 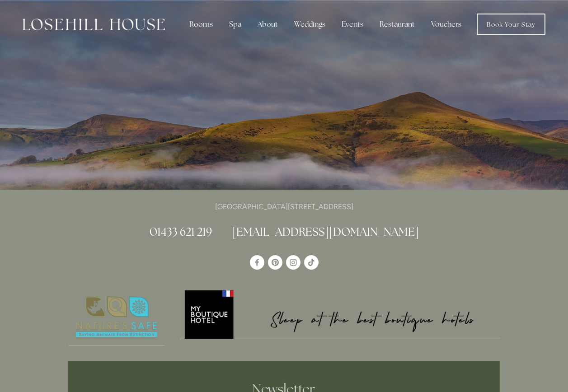 What do you see at coordinates (267, 24) in the screenshot?
I see `div: About` at bounding box center [267, 24].